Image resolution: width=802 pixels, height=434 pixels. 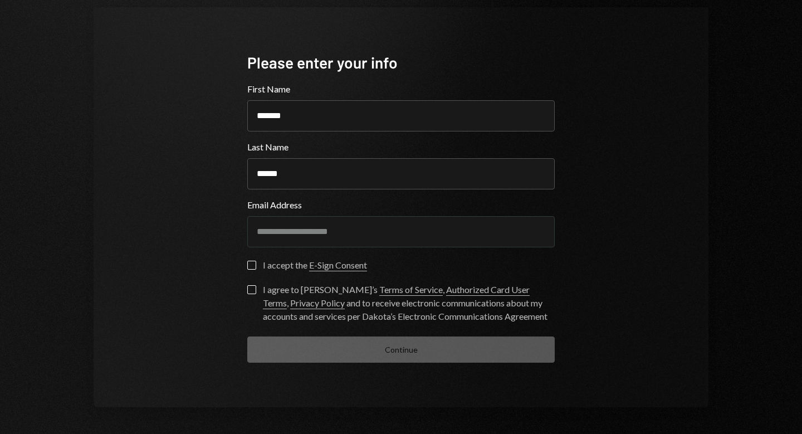 What do you see at coordinates (338, 265) in the screenshot?
I see `a: E-Sign Consent` at bounding box center [338, 265].